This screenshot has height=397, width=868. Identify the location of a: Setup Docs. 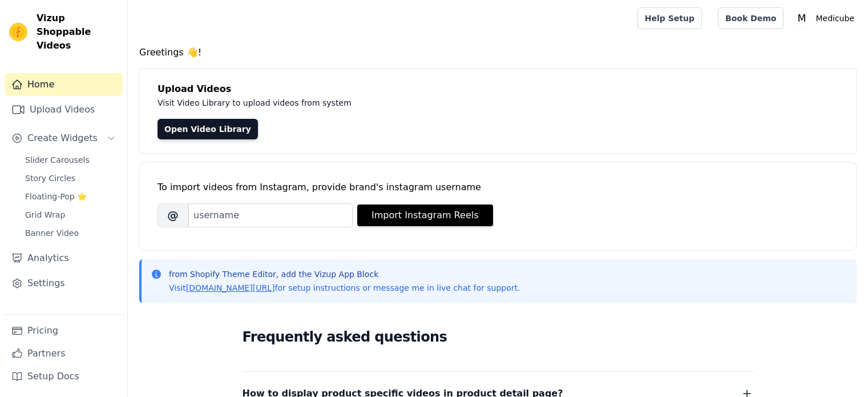
(63, 377).